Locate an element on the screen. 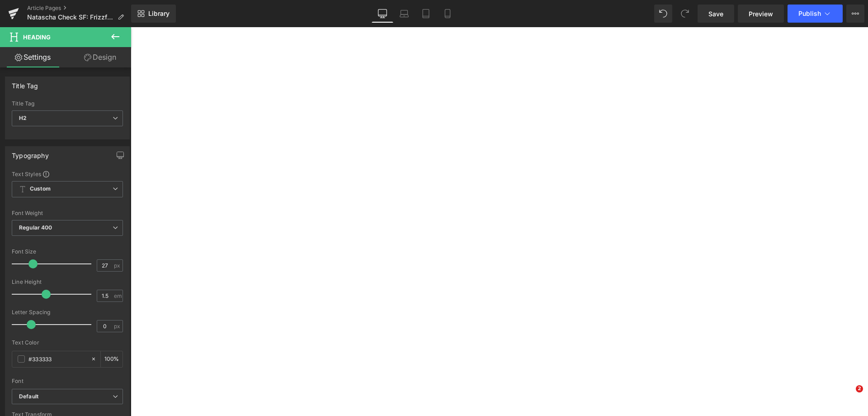  span: Heading is located at coordinates (37, 37).